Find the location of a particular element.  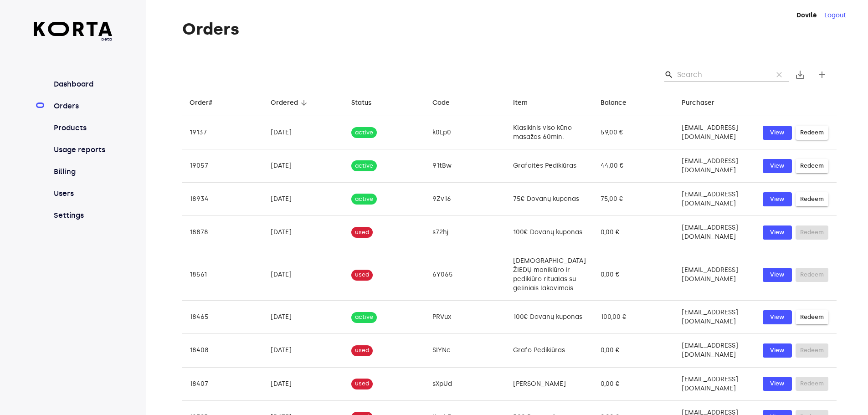

strong: Dovilė is located at coordinates (806, 15).